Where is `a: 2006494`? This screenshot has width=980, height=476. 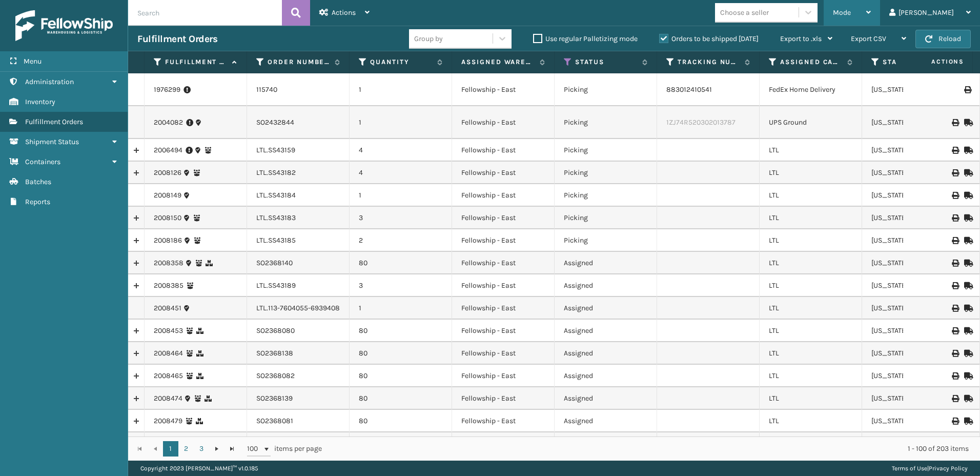
a: 2006494 is located at coordinates (168, 150).